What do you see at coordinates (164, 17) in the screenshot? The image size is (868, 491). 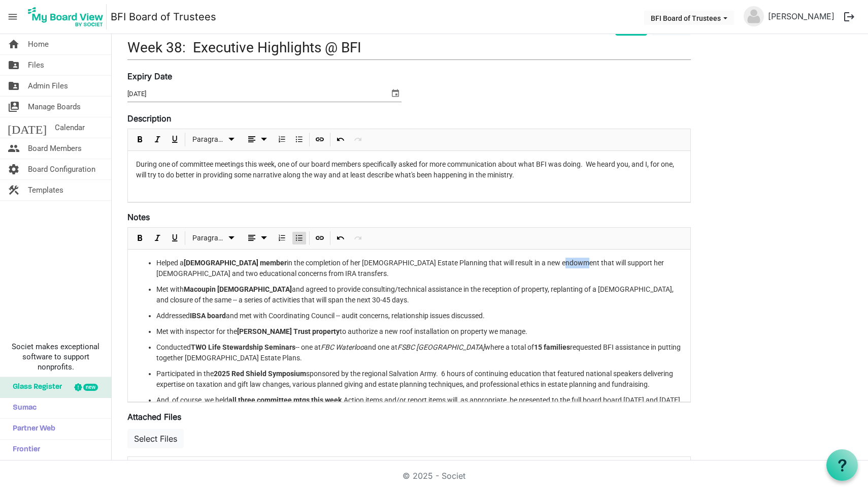 I see `a: BFI Board of Trustees` at bounding box center [164, 17].